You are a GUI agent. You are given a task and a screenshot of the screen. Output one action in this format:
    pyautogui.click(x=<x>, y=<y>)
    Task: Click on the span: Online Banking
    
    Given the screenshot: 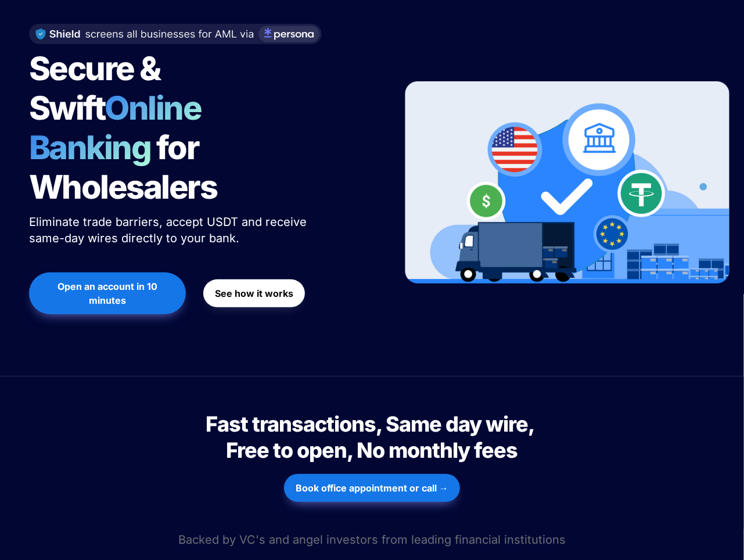 What is the action you would take?
    pyautogui.click(x=121, y=127)
    